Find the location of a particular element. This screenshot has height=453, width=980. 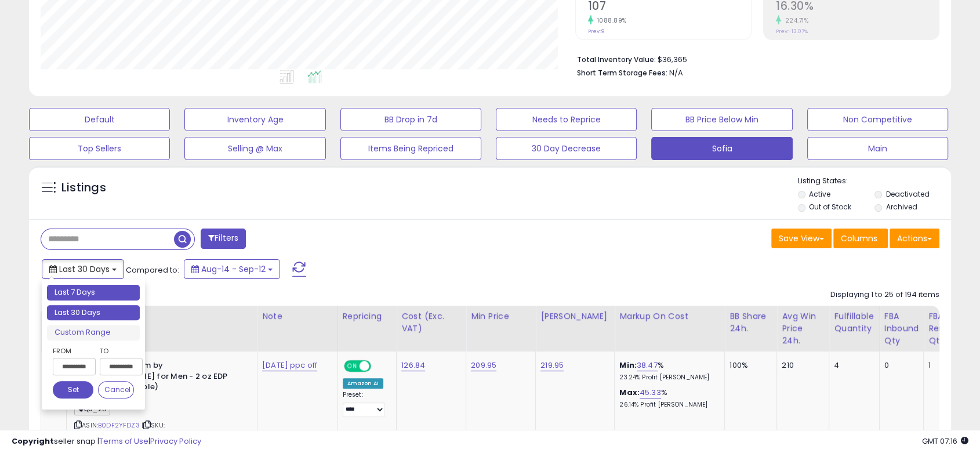

a: Privacy Policy is located at coordinates (176, 441).